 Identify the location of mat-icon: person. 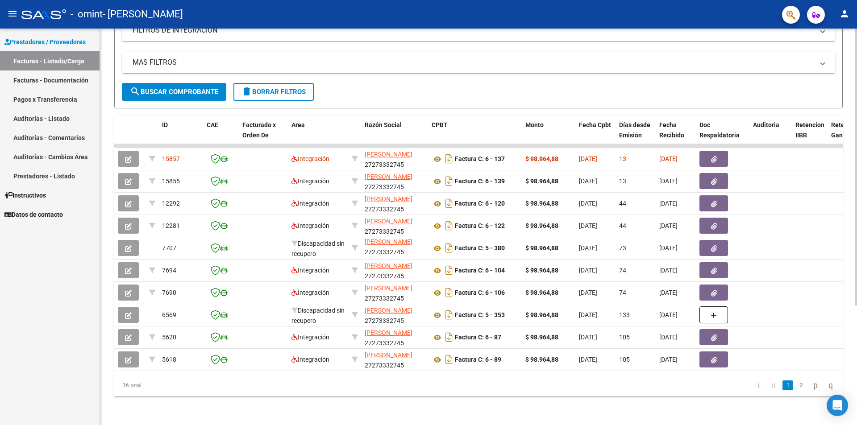
(845, 14).